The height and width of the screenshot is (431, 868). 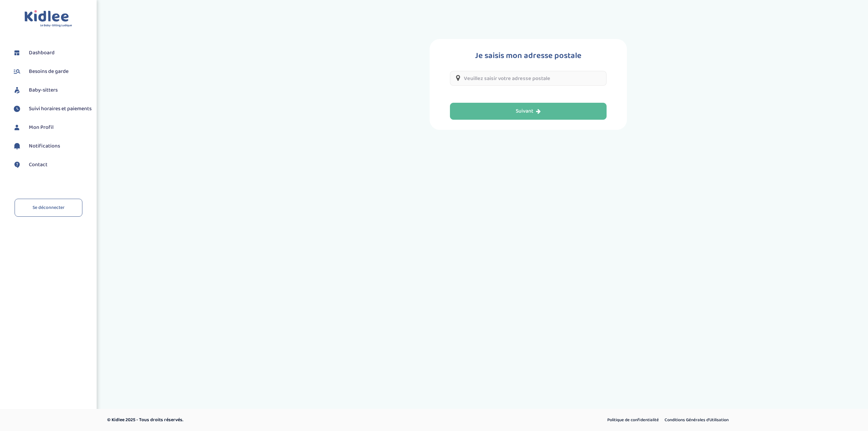 What do you see at coordinates (45, 146) in the screenshot?
I see `span: Notifications` at bounding box center [45, 146].